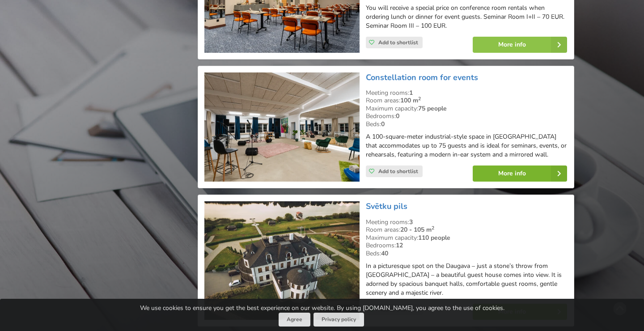 The width and height of the screenshot is (644, 331). Describe the element at coordinates (434, 237) in the screenshot. I see `strong: 110 people` at that location.